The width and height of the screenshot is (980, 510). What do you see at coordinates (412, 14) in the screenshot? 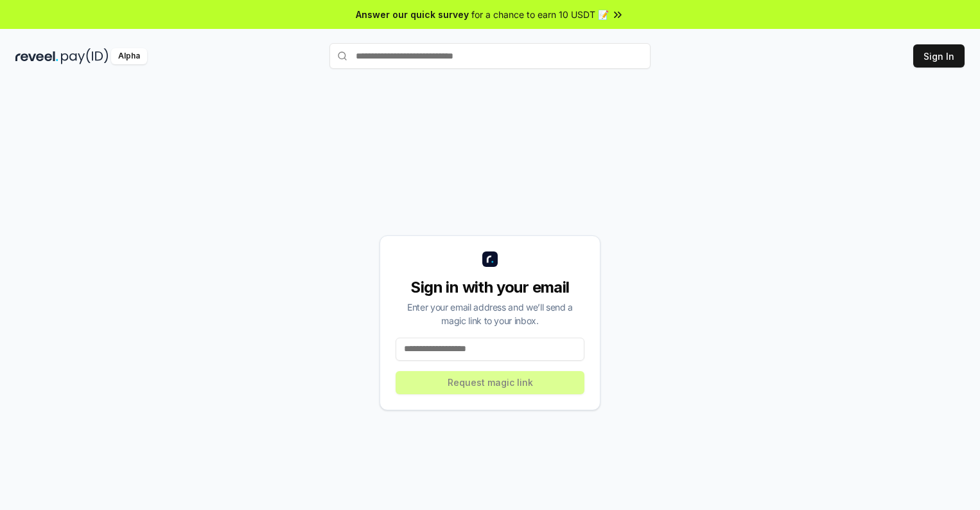
I see `span: Answer our quick survey` at bounding box center [412, 14].